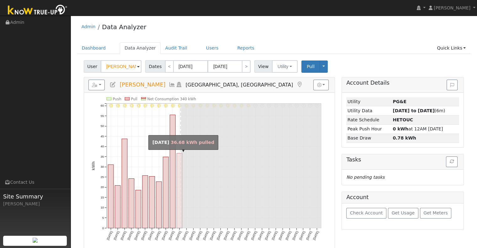  Describe the element at coordinates (403, 120) in the screenshot. I see `strong: G` at that location.